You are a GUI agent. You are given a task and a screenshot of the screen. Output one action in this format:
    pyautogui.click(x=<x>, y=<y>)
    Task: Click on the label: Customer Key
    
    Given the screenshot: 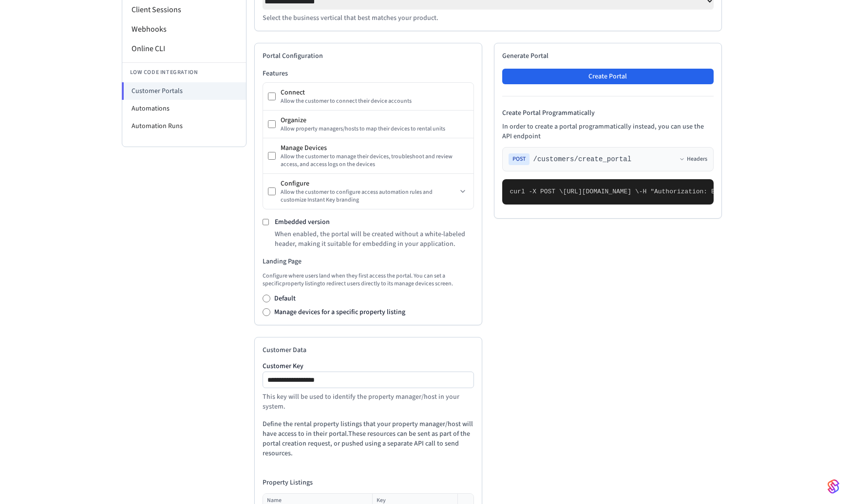 What is the action you would take?
    pyautogui.click(x=368, y=366)
    